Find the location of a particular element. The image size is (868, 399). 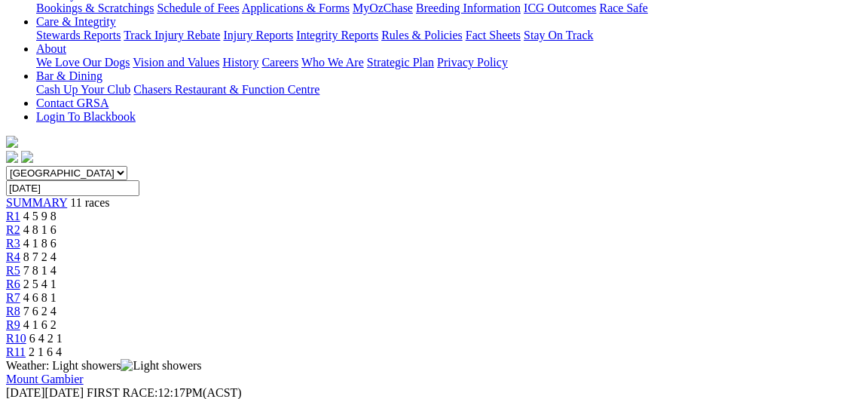

a: R5 is located at coordinates (13, 270).